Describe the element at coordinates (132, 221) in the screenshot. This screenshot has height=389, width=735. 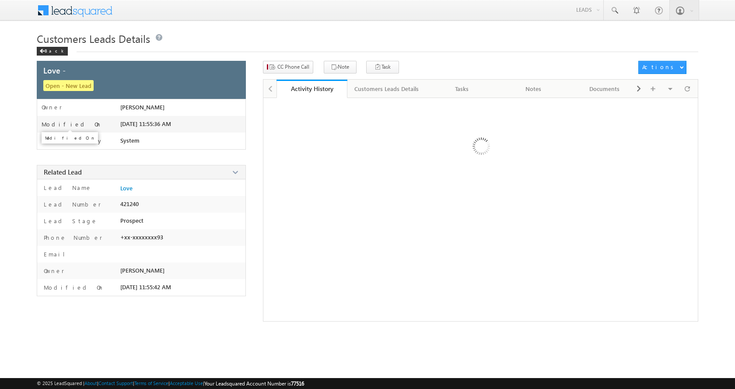
I see `span: Prospect` at that location.